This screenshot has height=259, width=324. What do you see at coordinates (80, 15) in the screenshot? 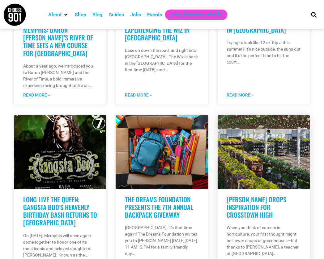
I see `a: Shop` at bounding box center [80, 15].